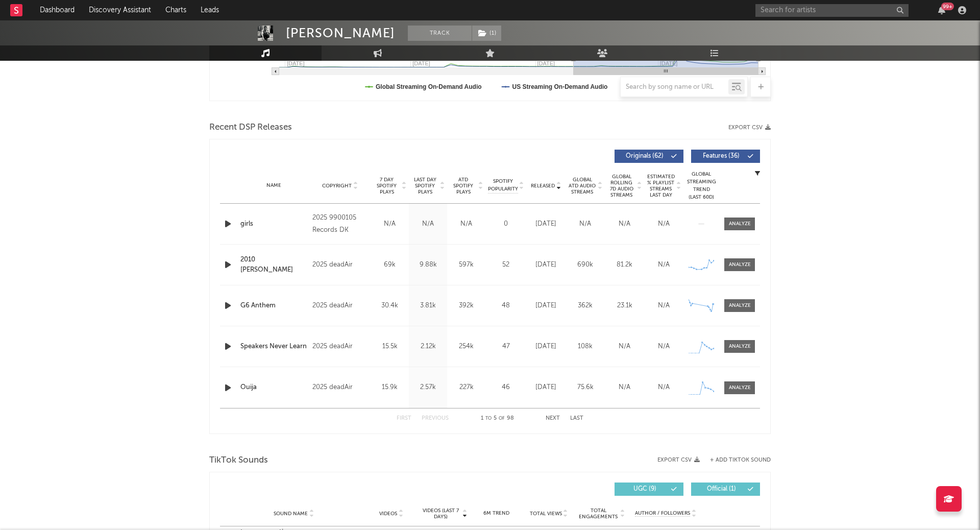 This screenshot has width=980, height=530. Describe the element at coordinates (238, 461) in the screenshot. I see `span: TikTok Sounds` at that location.